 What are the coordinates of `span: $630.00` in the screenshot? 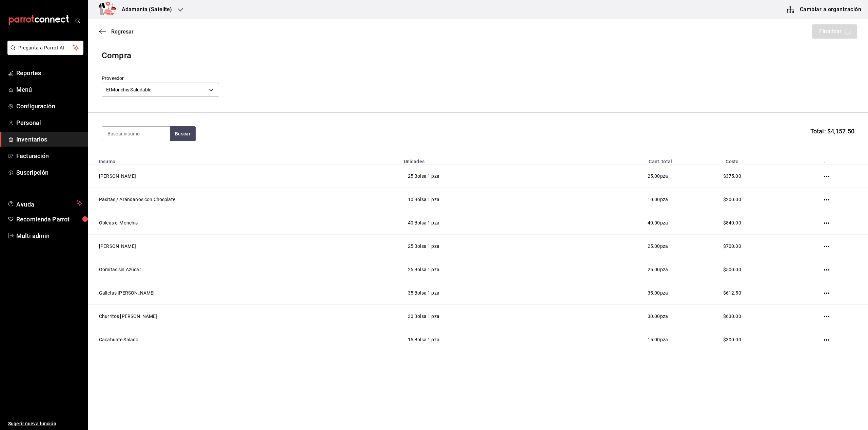 It's located at (732, 316).